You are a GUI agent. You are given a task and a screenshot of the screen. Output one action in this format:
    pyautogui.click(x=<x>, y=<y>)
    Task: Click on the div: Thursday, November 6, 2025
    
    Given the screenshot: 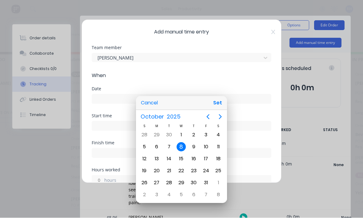 What is the action you would take?
    pyautogui.click(x=194, y=195)
    